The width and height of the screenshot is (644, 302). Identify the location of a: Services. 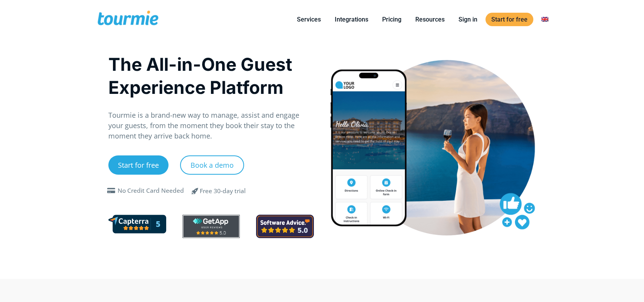
(309, 19).